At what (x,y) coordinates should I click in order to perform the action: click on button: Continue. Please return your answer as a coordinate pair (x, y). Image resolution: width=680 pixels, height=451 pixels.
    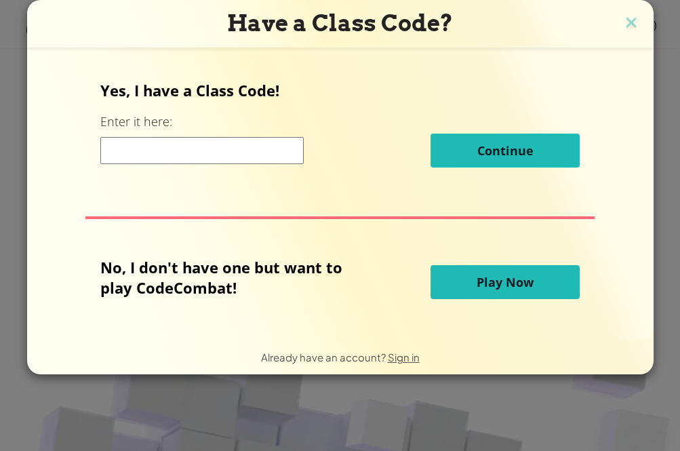
    Looking at the image, I should click on (505, 150).